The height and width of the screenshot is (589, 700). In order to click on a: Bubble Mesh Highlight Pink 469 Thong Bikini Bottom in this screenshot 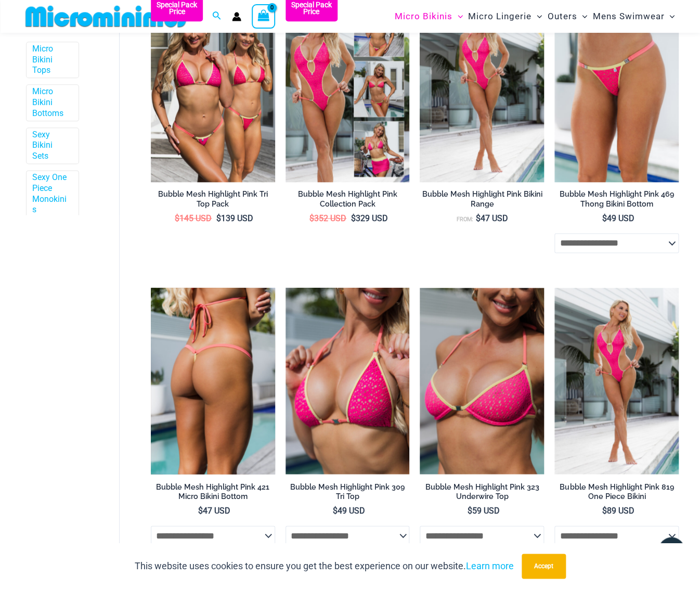, I will do `click(616, 201)`.